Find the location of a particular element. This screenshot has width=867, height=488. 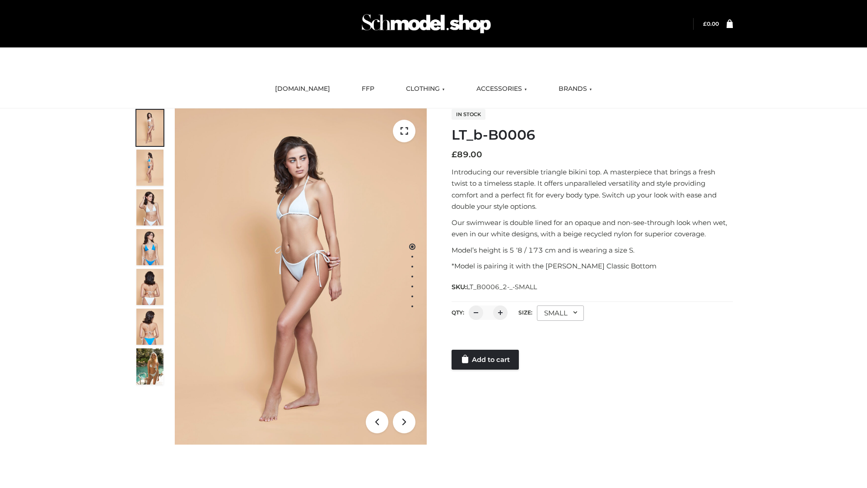

p: Model’s height is 5 ‘8 / 173 cm and is wearing a size S. is located at coordinates (592, 250).